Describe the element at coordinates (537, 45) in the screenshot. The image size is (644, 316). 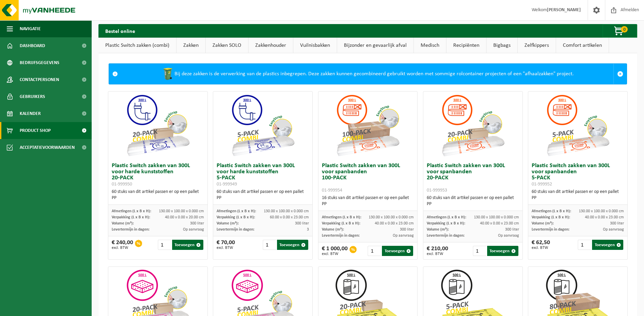
I see `a: Zelfkippers` at that location.